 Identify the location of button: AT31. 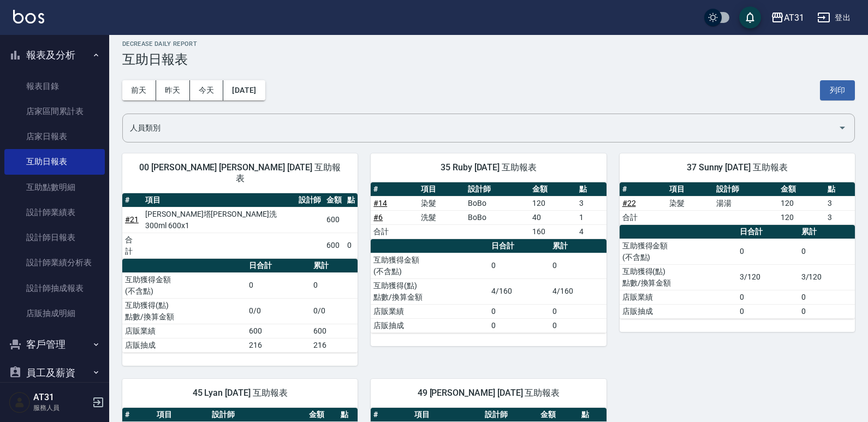
(787, 17).